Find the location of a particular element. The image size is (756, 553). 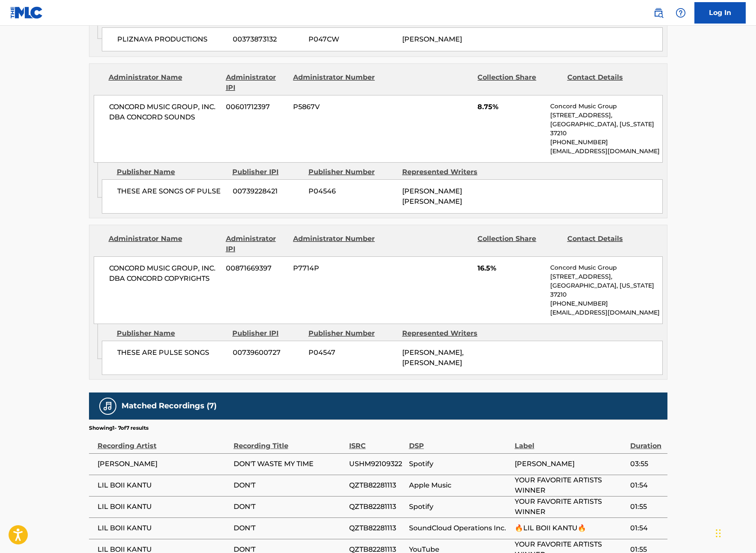

span: 00373873132 is located at coordinates (268, 40).